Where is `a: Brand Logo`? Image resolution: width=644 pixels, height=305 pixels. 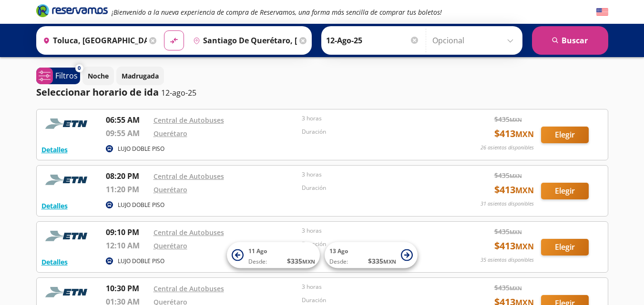
a: Brand Logo is located at coordinates (72, 12).